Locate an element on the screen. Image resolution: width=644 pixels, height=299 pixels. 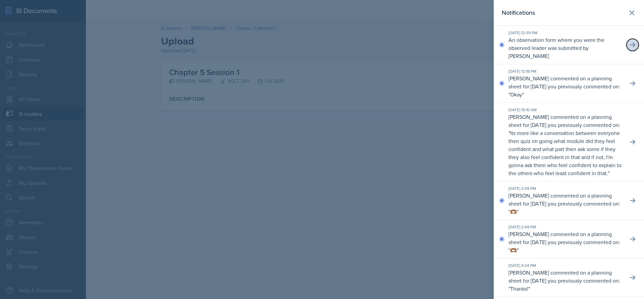
p: Okay is located at coordinates (516, 95).